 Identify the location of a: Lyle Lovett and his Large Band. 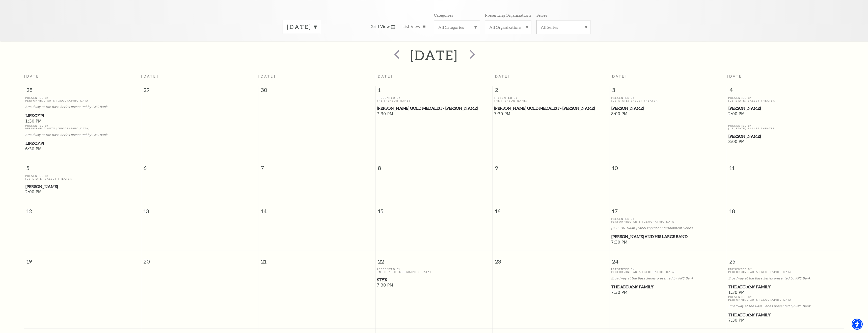
(668, 236).